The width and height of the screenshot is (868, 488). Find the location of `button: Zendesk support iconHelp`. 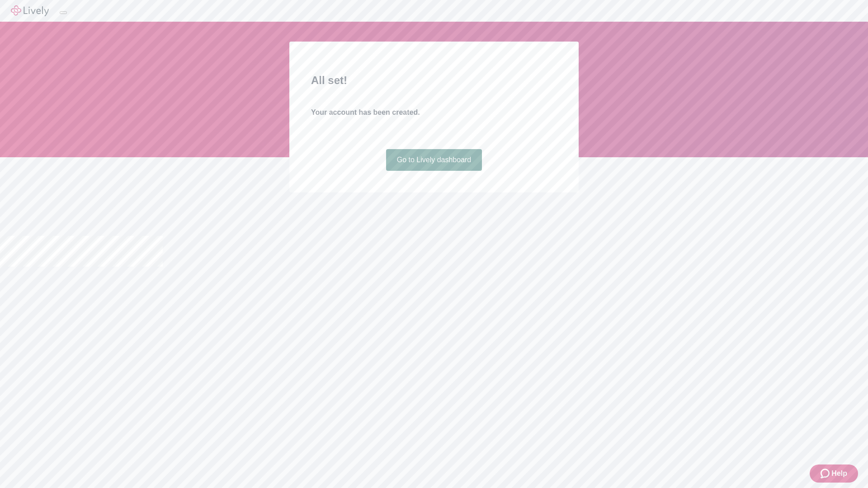

button: Zendesk support iconHelp is located at coordinates (833, 474).